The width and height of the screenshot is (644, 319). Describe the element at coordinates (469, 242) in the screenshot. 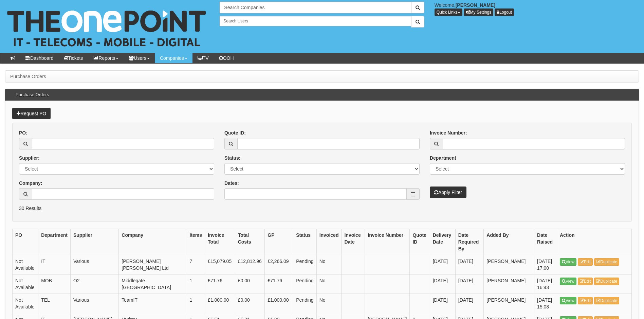

I see `th: Date Required By` at that location.